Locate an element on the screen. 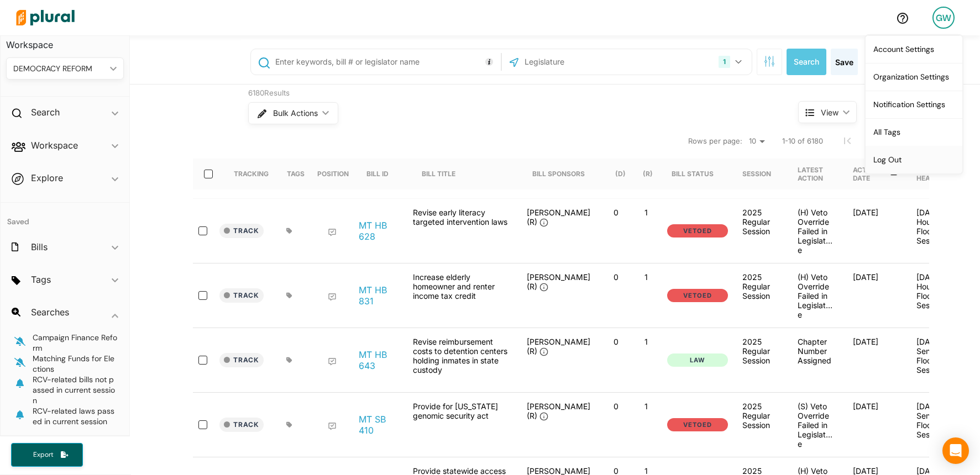 This screenshot has height=475, width=980. div: (S) Veto Override Failed in Legislature is located at coordinates (816, 424).